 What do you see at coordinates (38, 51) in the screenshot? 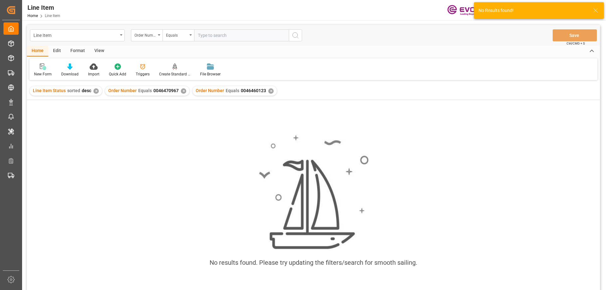
I see `div: Home` at bounding box center [38, 51].